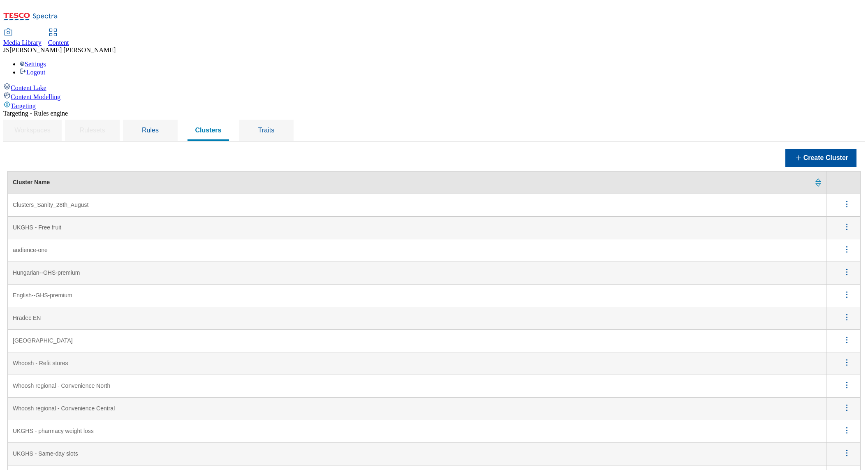 This screenshot has height=470, width=868. Describe the element at coordinates (6, 50) in the screenshot. I see `span: JS` at that location.